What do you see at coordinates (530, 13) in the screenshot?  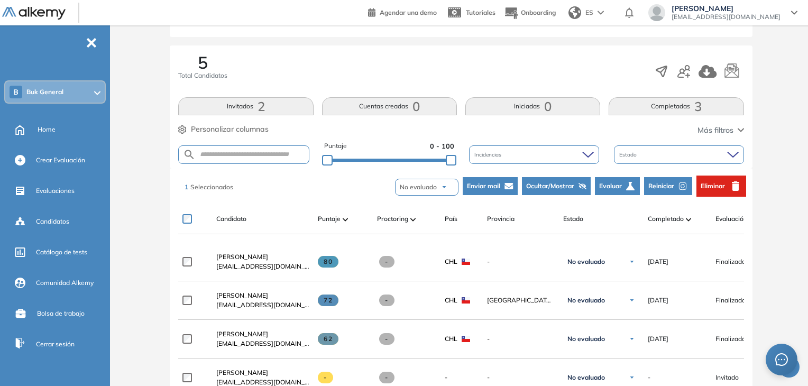 I see `button: Onboarding` at bounding box center [530, 13].